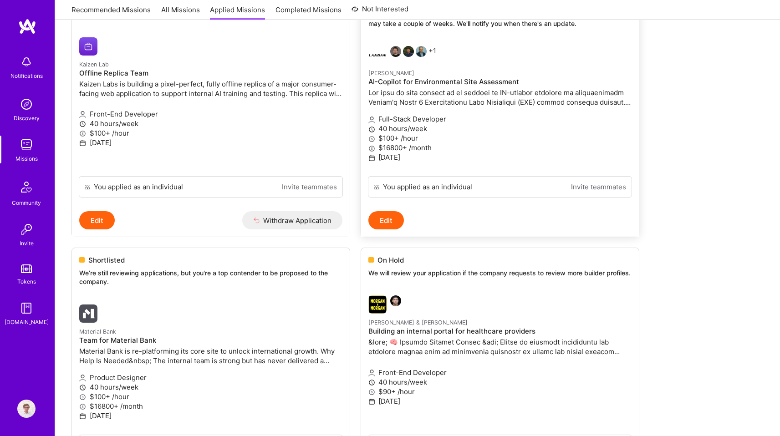 The image size is (780, 436). Describe the element at coordinates (421, 51) in the screenshot. I see `img: Marcin Wylot` at that location.